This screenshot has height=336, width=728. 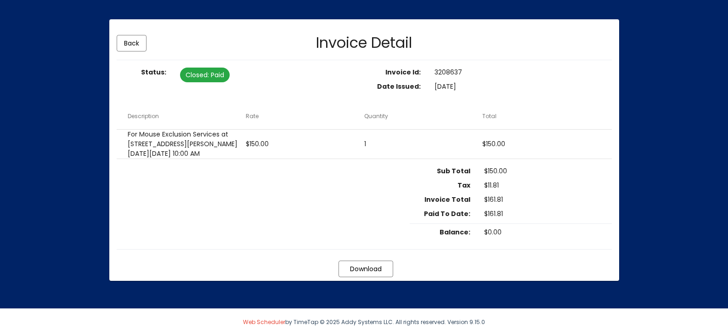 I want to click on strong: Status:, so click(x=153, y=72).